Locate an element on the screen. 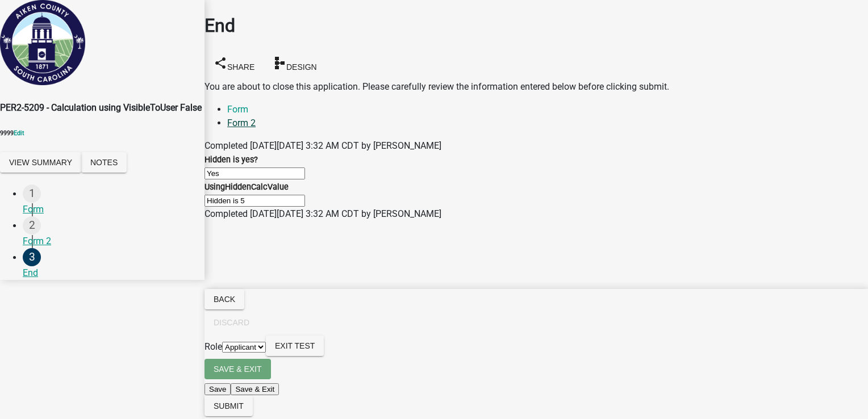 This screenshot has height=419, width=868. div: Form is located at coordinates (109, 209).